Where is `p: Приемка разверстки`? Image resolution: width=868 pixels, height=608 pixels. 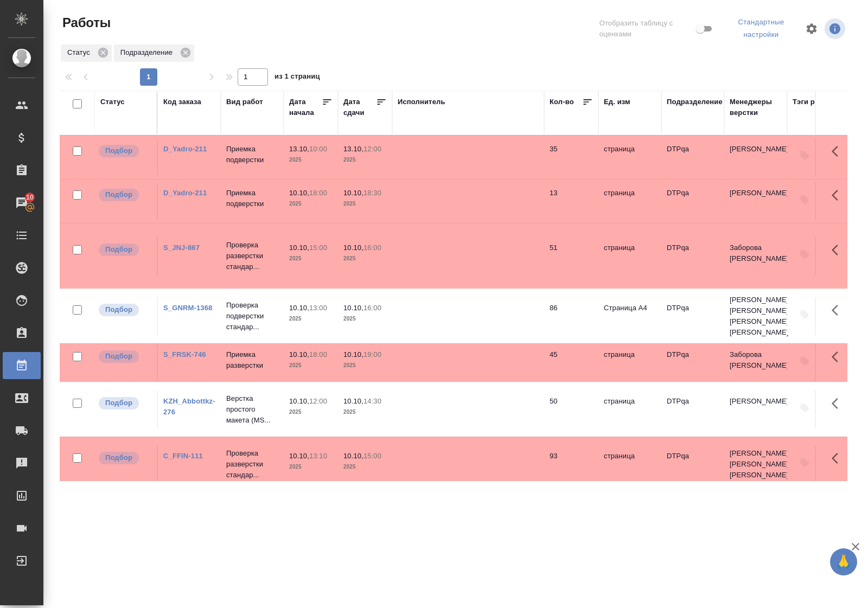
p: Приемка разверстки is located at coordinates (253, 360).